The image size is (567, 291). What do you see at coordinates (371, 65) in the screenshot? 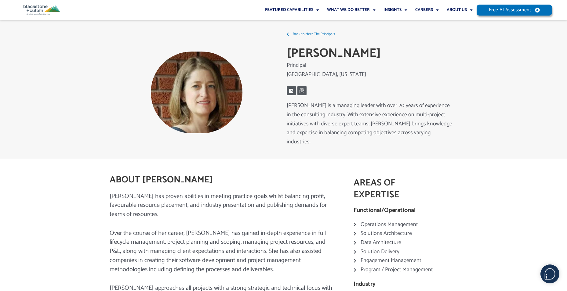
I see `p: Principal` at bounding box center [371, 65].